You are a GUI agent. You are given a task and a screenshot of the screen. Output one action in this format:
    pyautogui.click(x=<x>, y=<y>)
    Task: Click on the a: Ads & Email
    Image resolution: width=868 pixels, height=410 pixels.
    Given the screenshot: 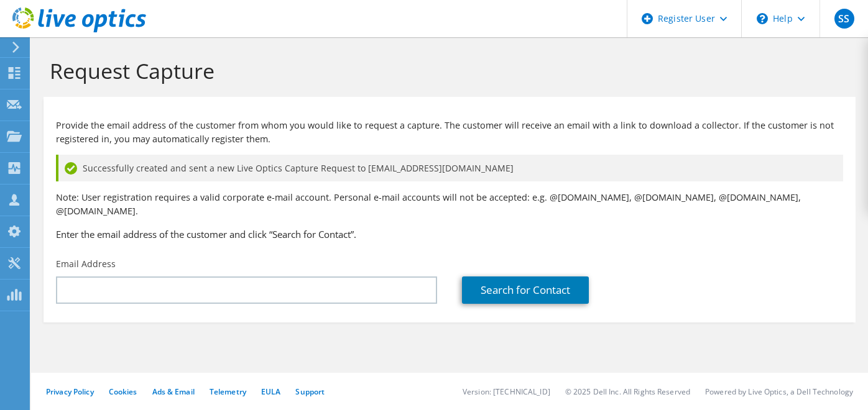 What is the action you would take?
    pyautogui.click(x=173, y=392)
    